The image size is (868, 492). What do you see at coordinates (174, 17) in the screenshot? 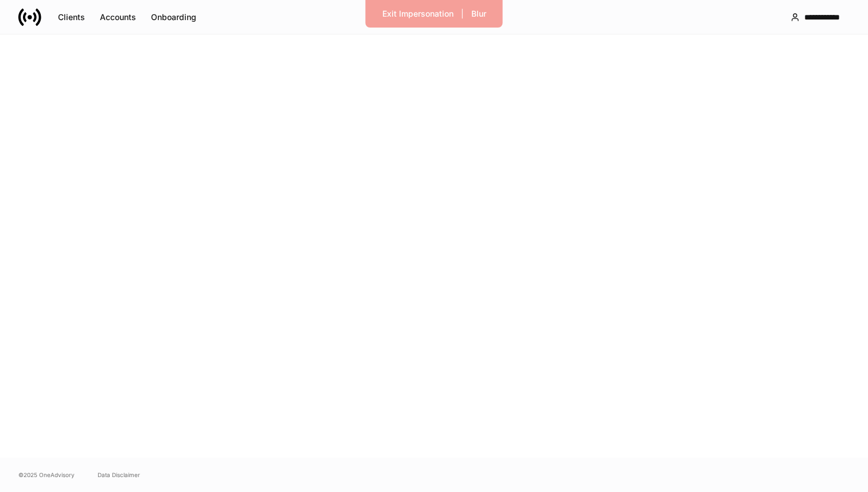
I see `button: Onboarding` at bounding box center [174, 17].